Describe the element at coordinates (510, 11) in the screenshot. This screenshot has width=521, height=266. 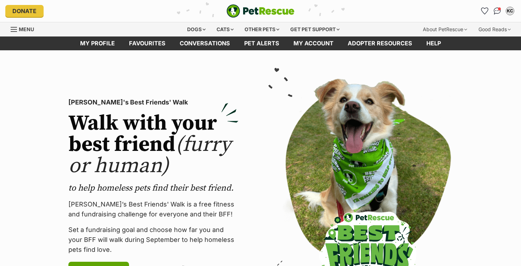
I see `div: KC` at that location.